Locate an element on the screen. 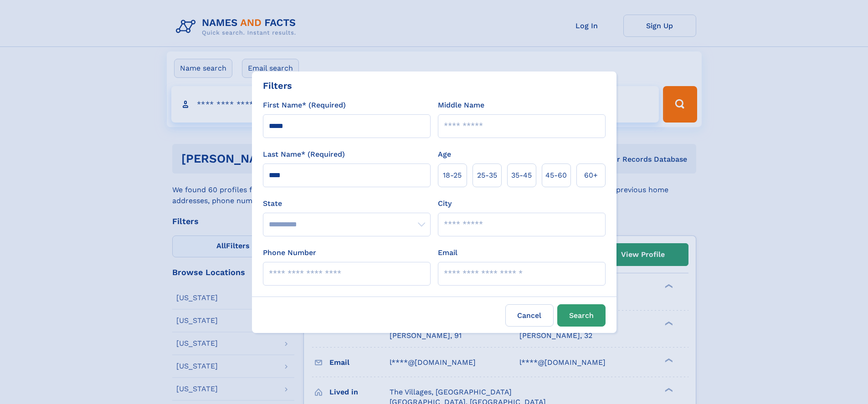 Image resolution: width=868 pixels, height=404 pixels. label: Cancel is located at coordinates (530, 315).